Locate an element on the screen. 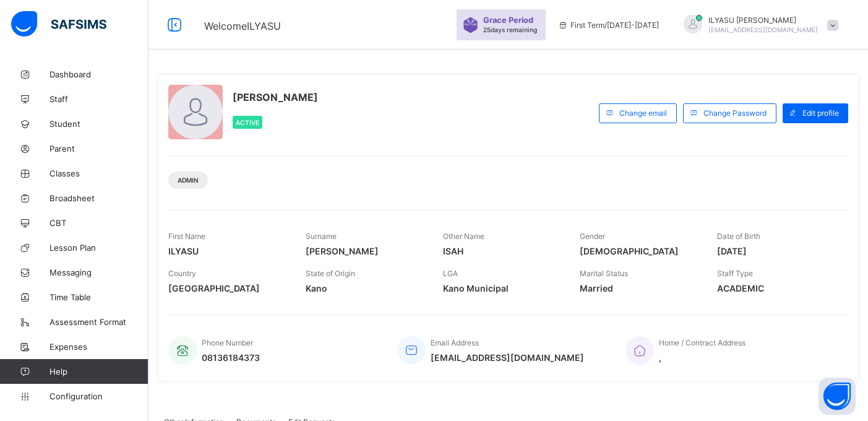  span: Help is located at coordinates (99, 371).